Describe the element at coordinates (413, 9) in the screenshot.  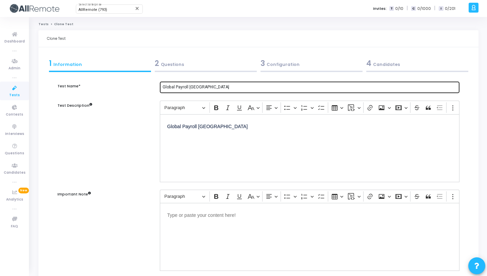
I see `span: C` at that location.